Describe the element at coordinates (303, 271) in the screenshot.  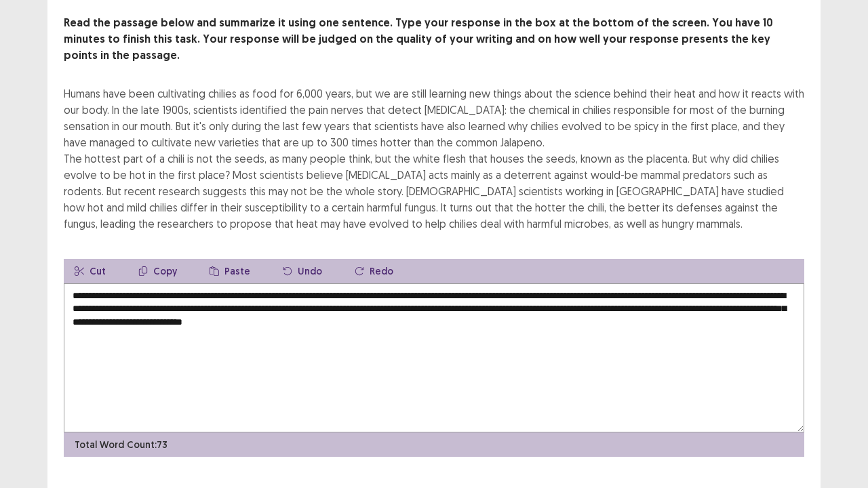
I see `button: Undo` at that location.